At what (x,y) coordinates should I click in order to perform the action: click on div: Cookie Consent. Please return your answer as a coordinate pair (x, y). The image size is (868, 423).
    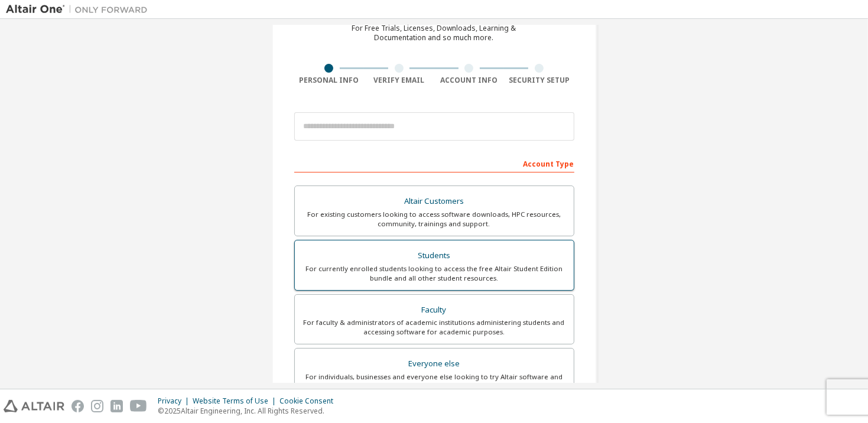
    Looking at the image, I should click on (310, 401).